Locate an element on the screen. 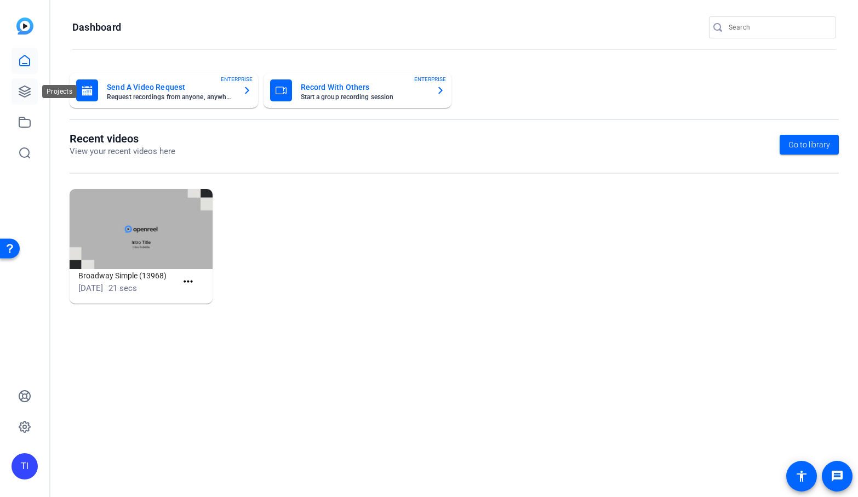  span: 21 secs is located at coordinates (123, 288).